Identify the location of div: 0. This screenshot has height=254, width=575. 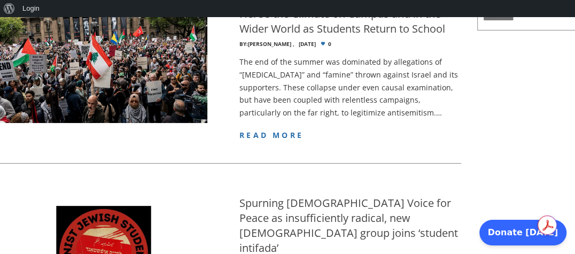
(350, 44).